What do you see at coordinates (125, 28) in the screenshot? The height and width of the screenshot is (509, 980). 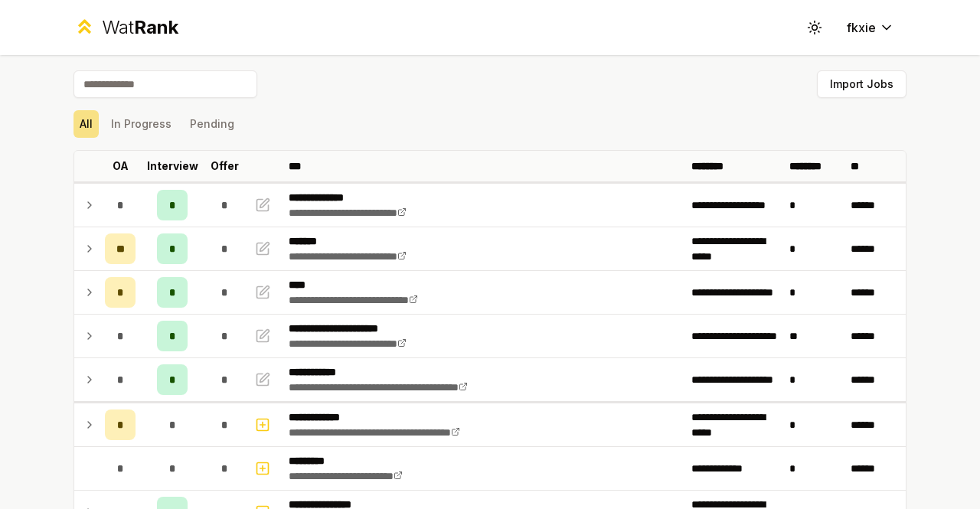 I see `a: WatRank` at bounding box center [125, 28].